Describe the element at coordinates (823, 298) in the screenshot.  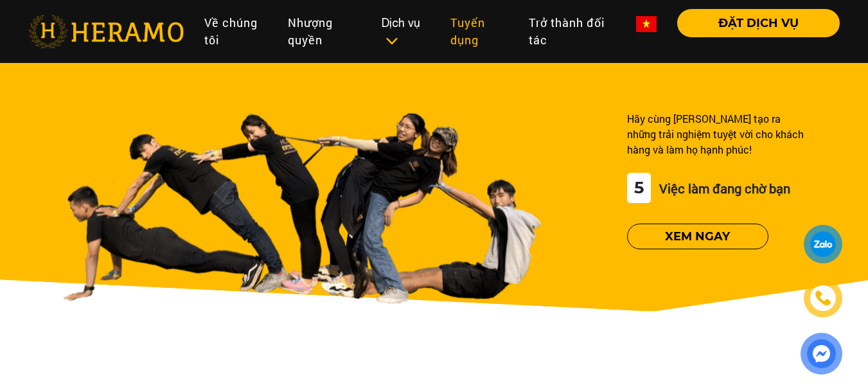
I see `img: phone-icon` at that location.